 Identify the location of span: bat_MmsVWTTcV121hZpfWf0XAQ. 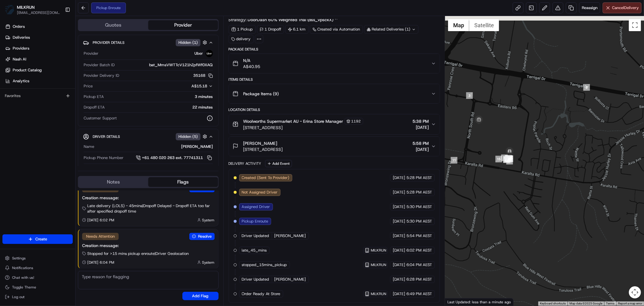
(181, 65).